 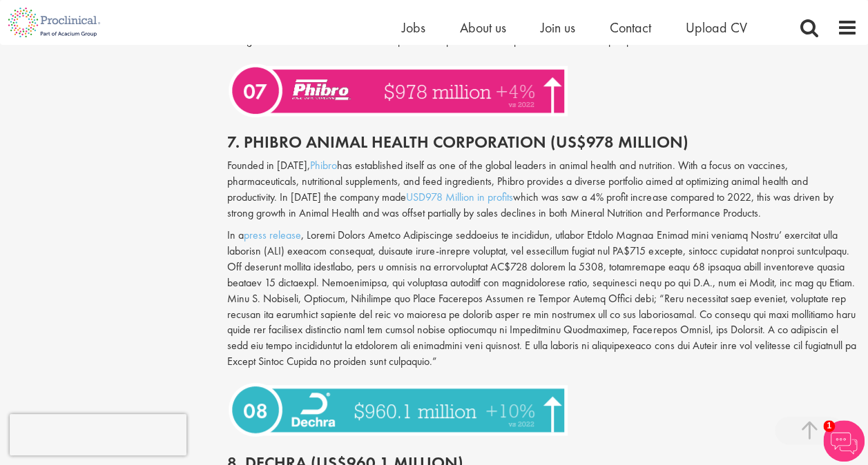 What do you see at coordinates (542, 299) in the screenshot?
I see `p: In a , Loremi Dolors Ametco Adipiscinge seddoeius te incididun, utlabor Etdolo Magnaa Enimad mini...` at bounding box center [542, 299].